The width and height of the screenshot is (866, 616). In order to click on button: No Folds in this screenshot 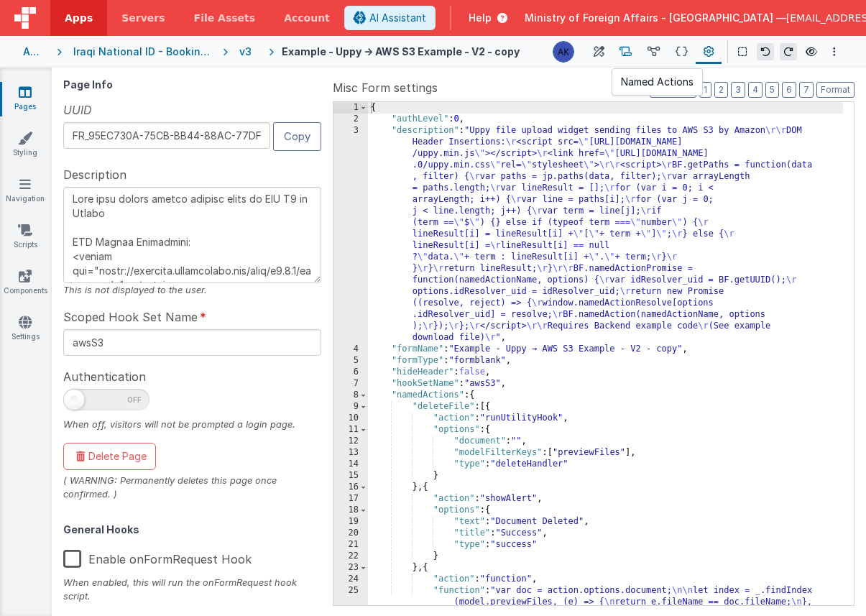, I will do `click(673, 90)`.